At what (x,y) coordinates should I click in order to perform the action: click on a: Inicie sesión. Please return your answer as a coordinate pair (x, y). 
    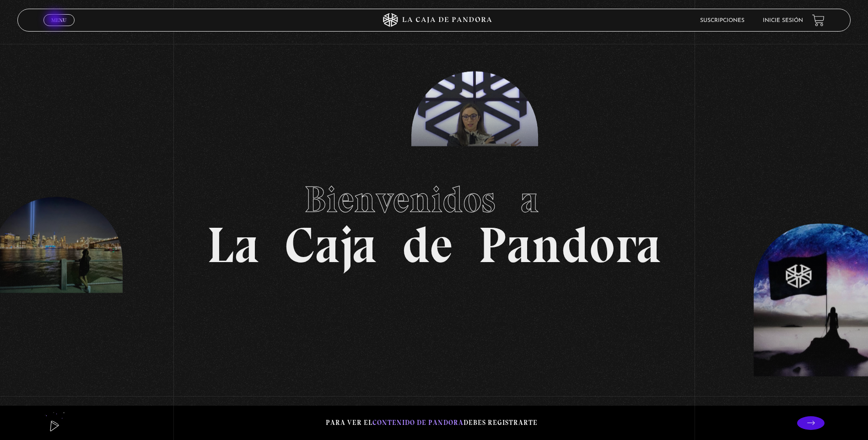
    Looking at the image, I should click on (783, 20).